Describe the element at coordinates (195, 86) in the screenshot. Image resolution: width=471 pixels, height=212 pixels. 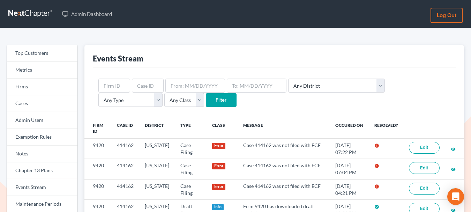
I see `input: From: MM/DD/YYYY` at that location.